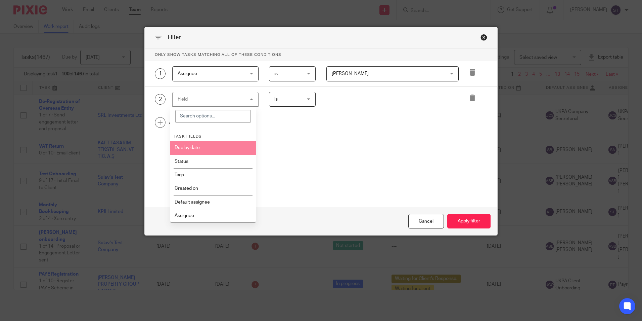  Describe the element at coordinates (213, 134) in the screenshot. I see `li: Task fields` at that location.